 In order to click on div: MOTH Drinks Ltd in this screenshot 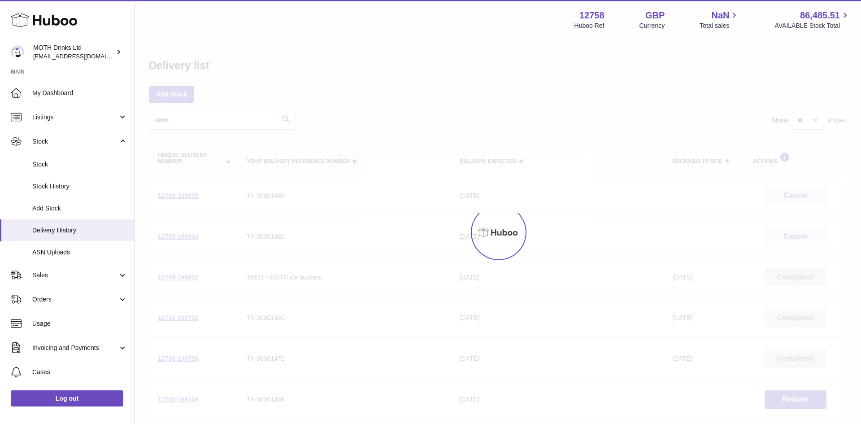, I will do `click(74, 52)`.